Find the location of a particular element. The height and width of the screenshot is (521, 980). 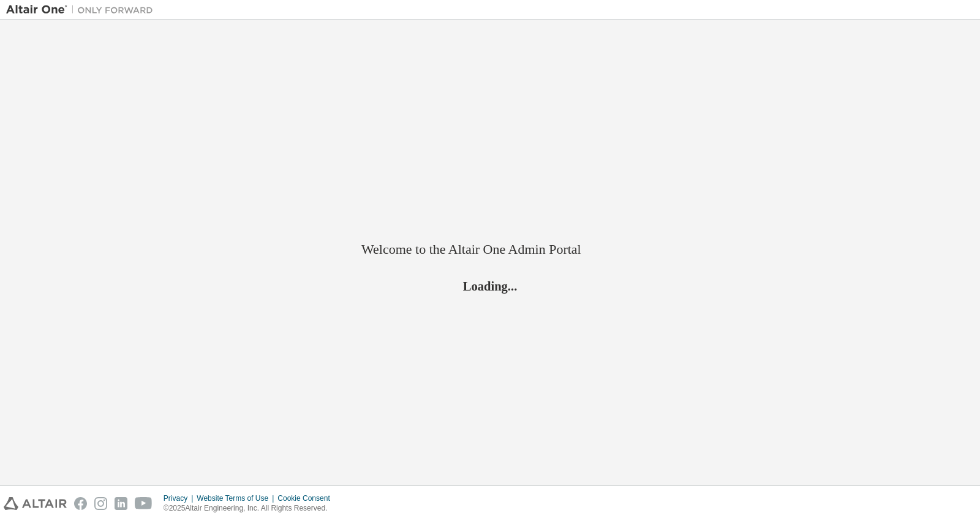

div: Website Terms of Use is located at coordinates (237, 499).